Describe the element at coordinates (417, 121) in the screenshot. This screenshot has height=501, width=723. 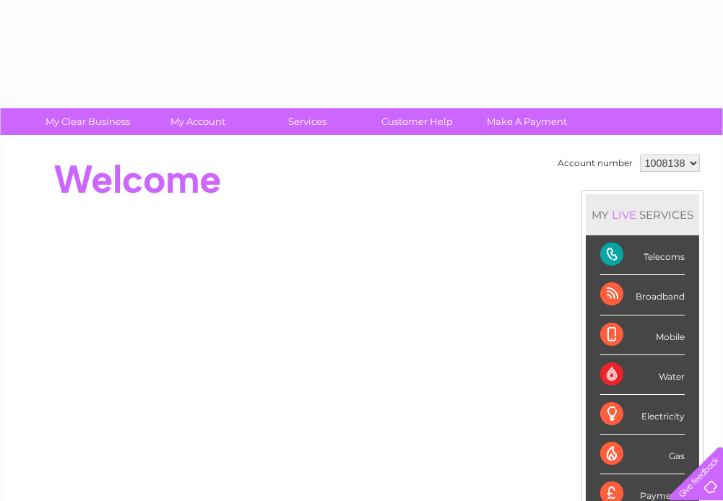
I see `a: Customer Help` at that location.